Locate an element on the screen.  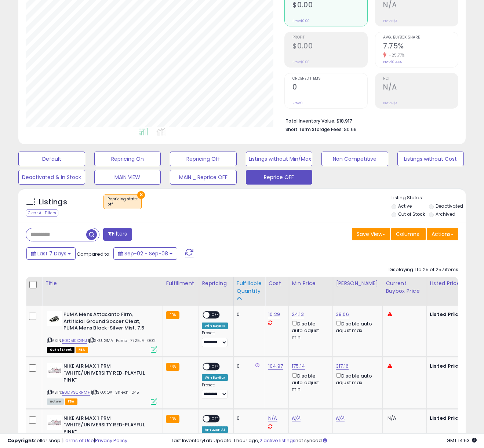
b: PUMA Mens Attacanto Firm, Artificial Ground Soccer Cleat, PUMA Mens Black-Silver Mist, 7.5 is located at coordinates (108, 322).